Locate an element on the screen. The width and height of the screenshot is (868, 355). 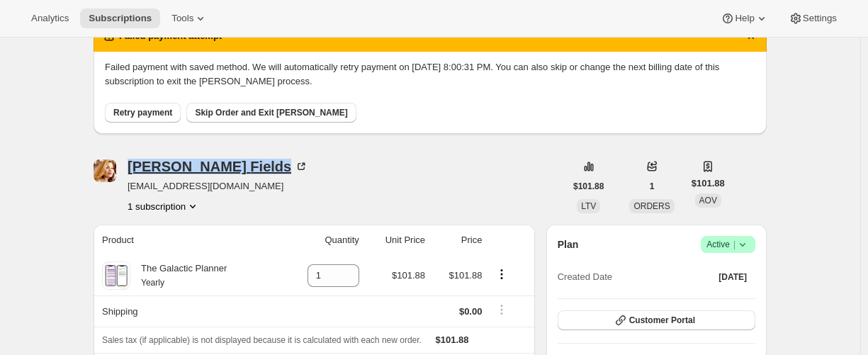
span: ORDERS is located at coordinates (651, 206).